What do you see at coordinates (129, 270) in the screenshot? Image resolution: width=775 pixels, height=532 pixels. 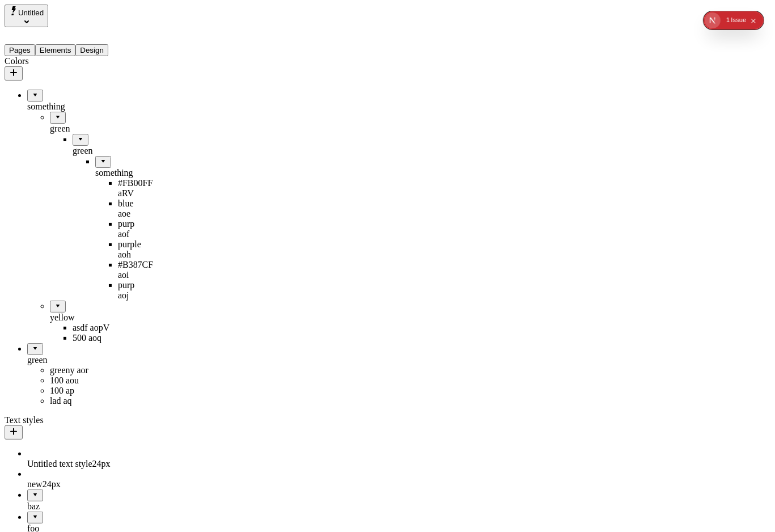 I see `div: #B387CF aoi` at bounding box center [129, 270].